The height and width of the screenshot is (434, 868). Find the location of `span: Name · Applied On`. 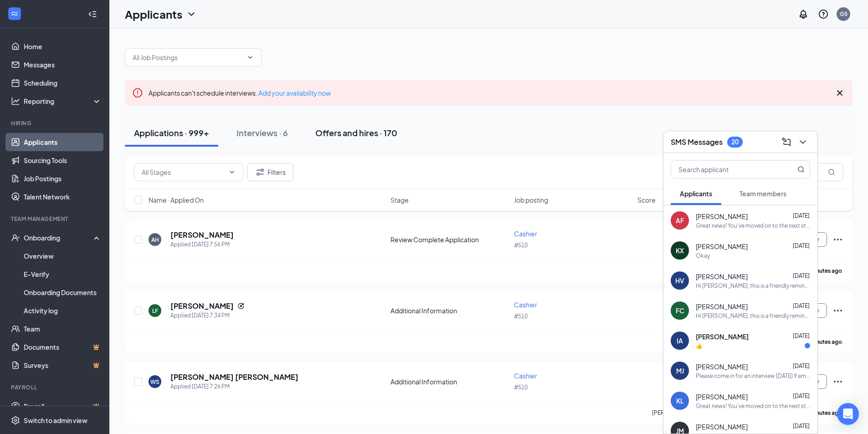

span: Name · Applied On is located at coordinates (176, 200).